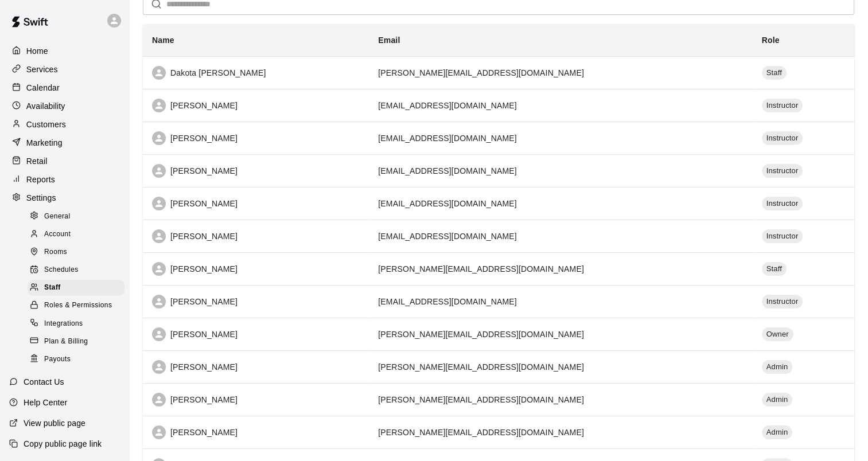 This screenshot has height=461, width=868. Describe the element at coordinates (78, 341) in the screenshot. I see `a: Plan & Billing` at that location.